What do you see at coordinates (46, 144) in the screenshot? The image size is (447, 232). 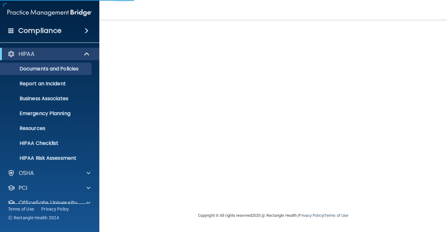 I see `p: HIPAA Checklist` at bounding box center [46, 144].